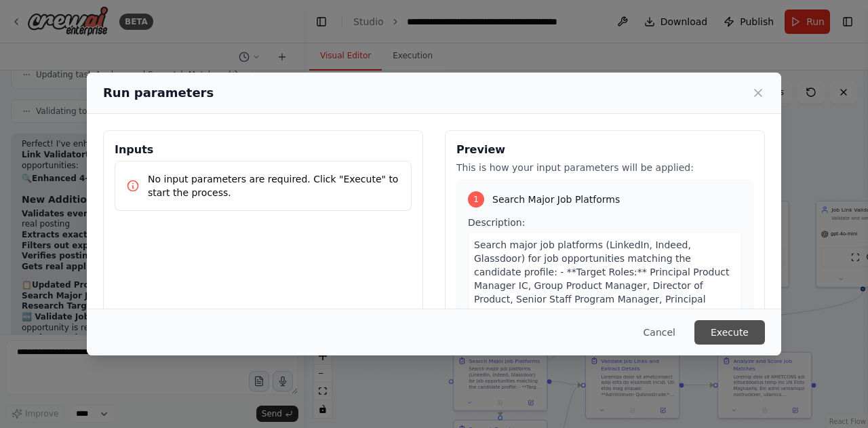 The height and width of the screenshot is (428, 868). Describe the element at coordinates (556, 199) in the screenshot. I see `span: Search Major Job Platforms` at that location.